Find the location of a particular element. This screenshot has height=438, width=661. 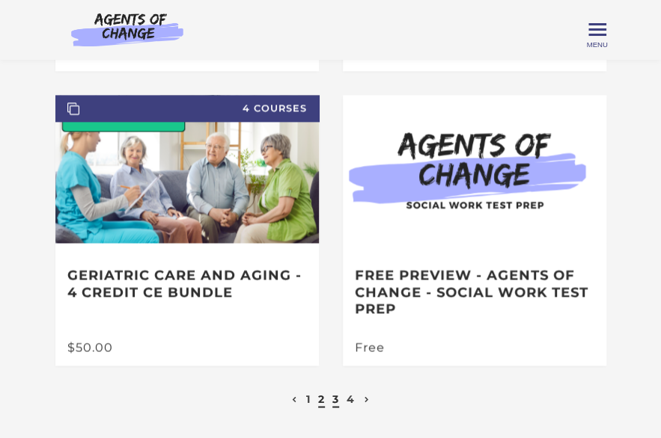

a: Next page is located at coordinates (367, 399).